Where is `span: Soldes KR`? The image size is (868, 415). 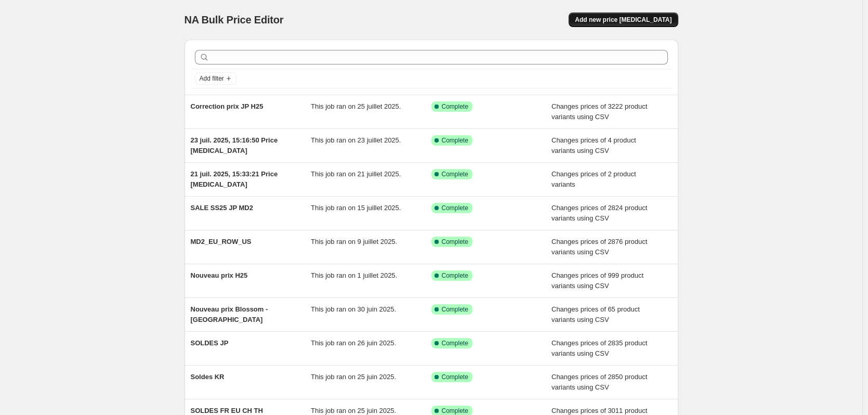
span: Soldes KR is located at coordinates (207, 376).